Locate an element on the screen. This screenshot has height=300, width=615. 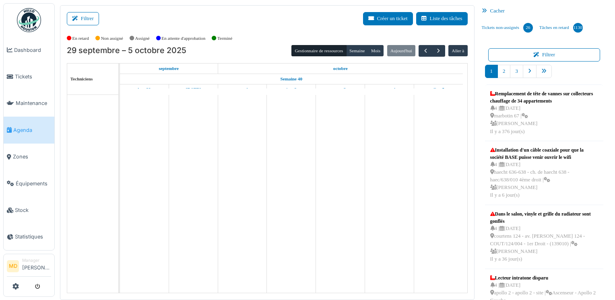
a: Agenda is located at coordinates (29, 130).